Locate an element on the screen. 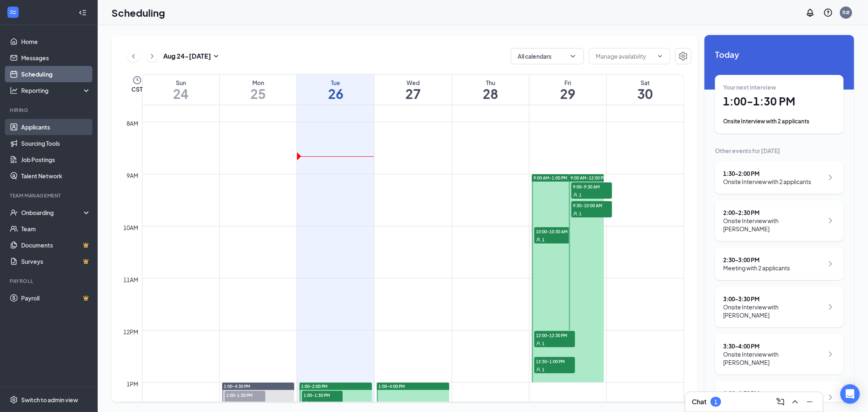 This screenshot has height=412, width=868. a: August 24, 2025 is located at coordinates (181, 90).